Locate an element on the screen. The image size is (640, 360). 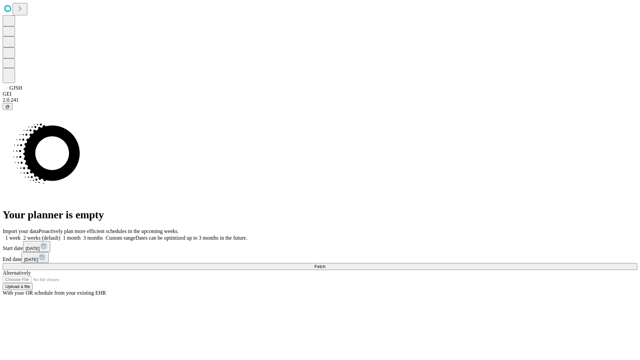
span: Import your data is located at coordinates (21, 231).